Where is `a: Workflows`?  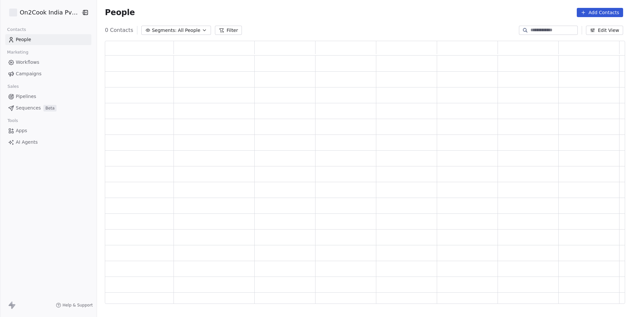
a: Workflows is located at coordinates (48, 62).